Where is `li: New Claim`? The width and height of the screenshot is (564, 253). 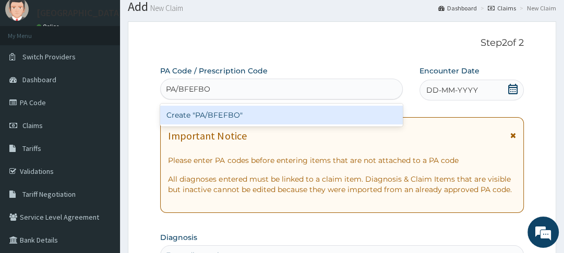 li: New Claim is located at coordinates (536, 8).